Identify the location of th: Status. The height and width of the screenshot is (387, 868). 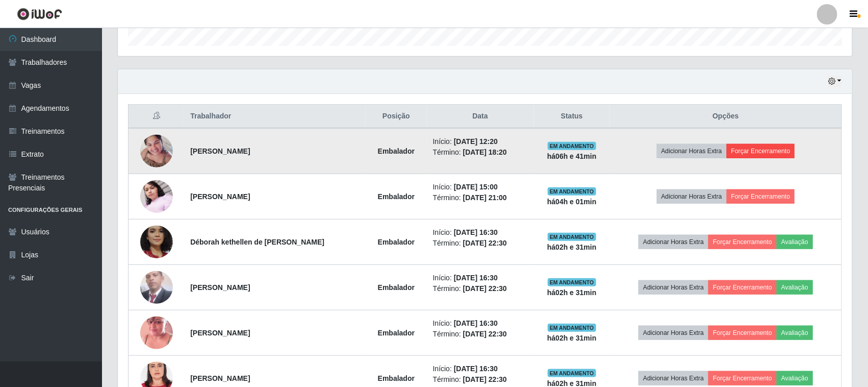
(572, 116).